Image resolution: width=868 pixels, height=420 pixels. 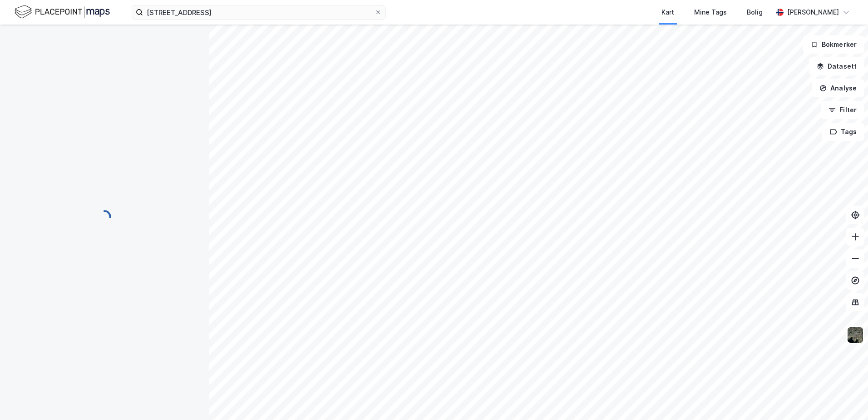 I want to click on button: Filter, so click(x=842, y=110).